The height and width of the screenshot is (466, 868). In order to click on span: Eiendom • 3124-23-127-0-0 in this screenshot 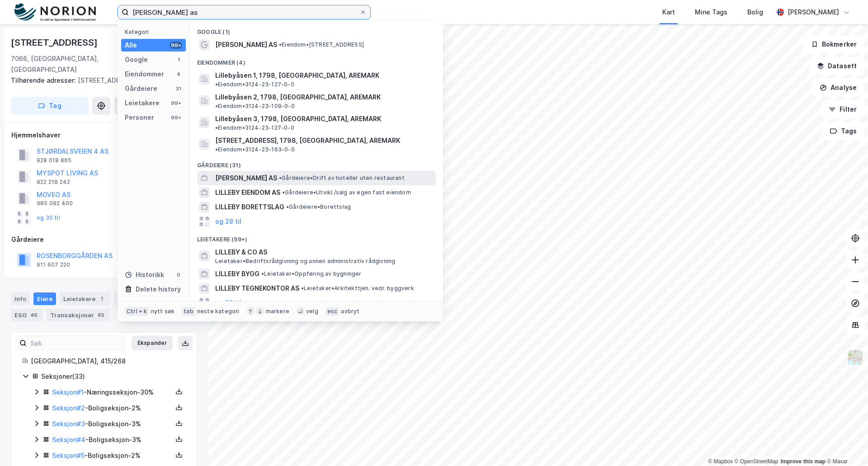, I will do `click(254, 128)`.